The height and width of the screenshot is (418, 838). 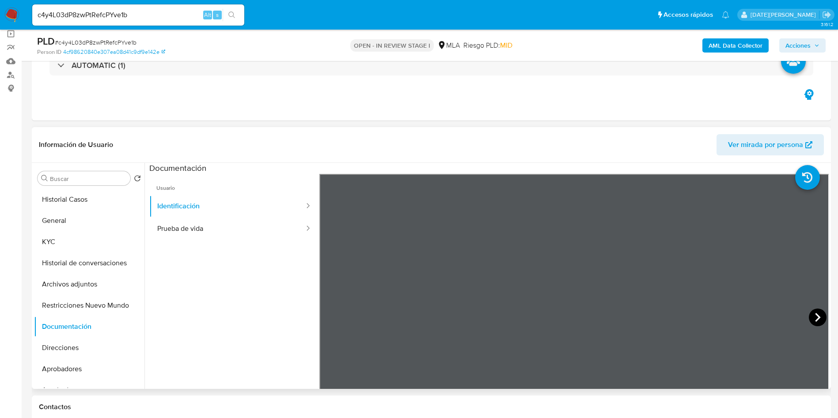 What do you see at coordinates (89, 327) in the screenshot?
I see `button: Documentación` at bounding box center [89, 327].